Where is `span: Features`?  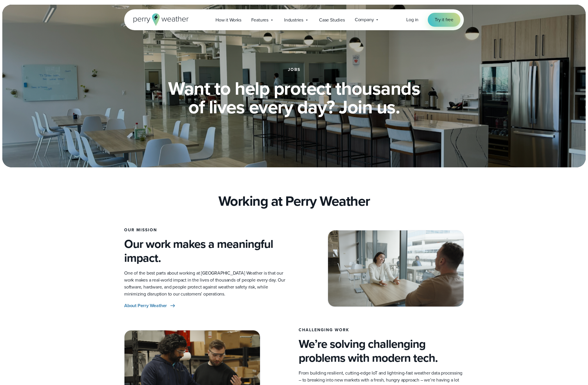 span: Features is located at coordinates (260, 20).